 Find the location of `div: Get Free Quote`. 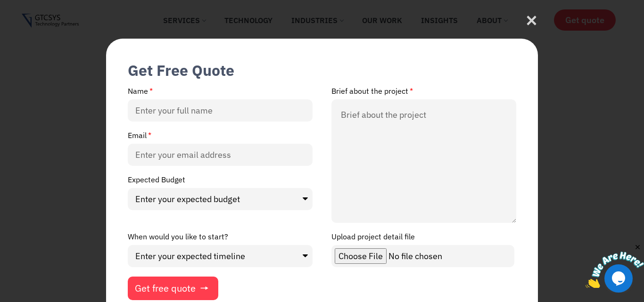

div: Get Free Quote is located at coordinates (181, 70).